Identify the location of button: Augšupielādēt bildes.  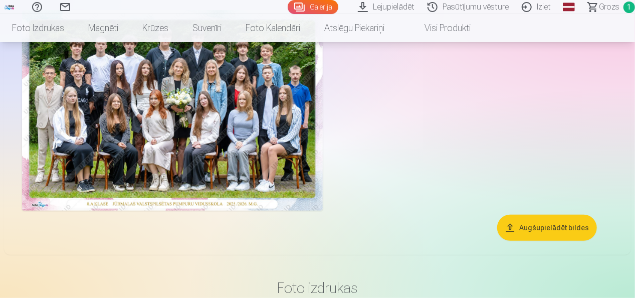
(546, 227).